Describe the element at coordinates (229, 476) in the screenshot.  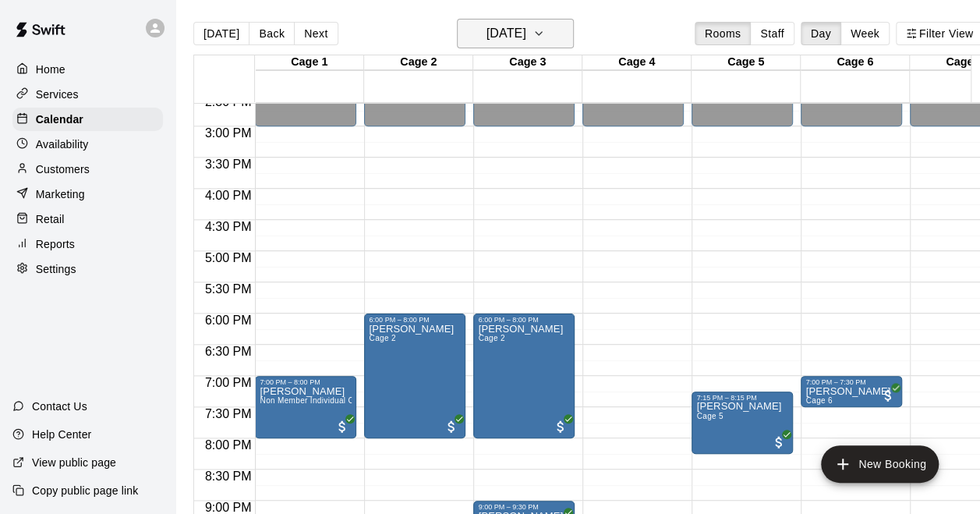
I see `span: 8:30 PM` at that location.